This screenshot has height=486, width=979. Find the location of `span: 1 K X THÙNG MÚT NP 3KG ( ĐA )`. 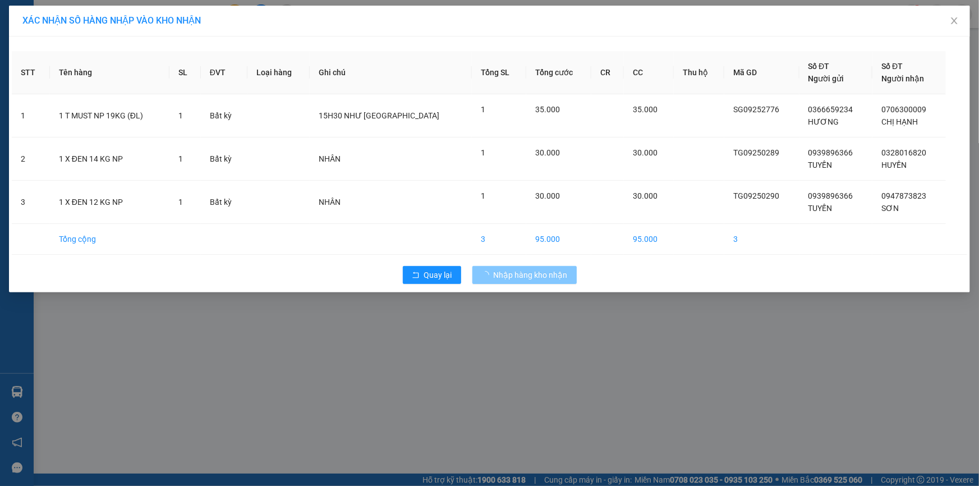

span: 1 K X THÙNG MÚT NP 3KG ( ĐA ) is located at coordinates (83, 91).